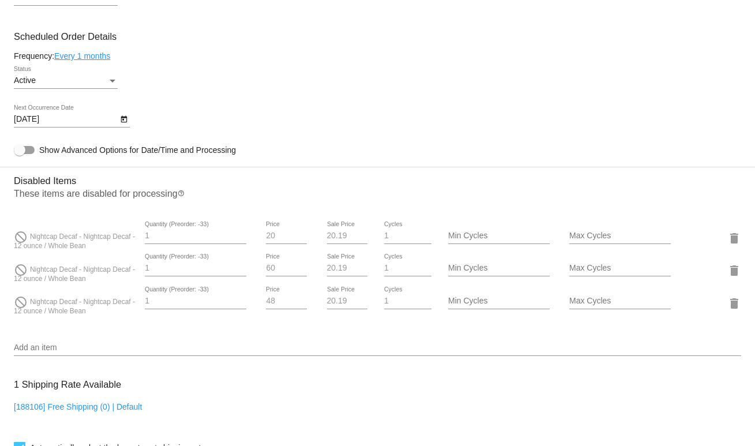  I want to click on input: Add an item, so click(377, 348).